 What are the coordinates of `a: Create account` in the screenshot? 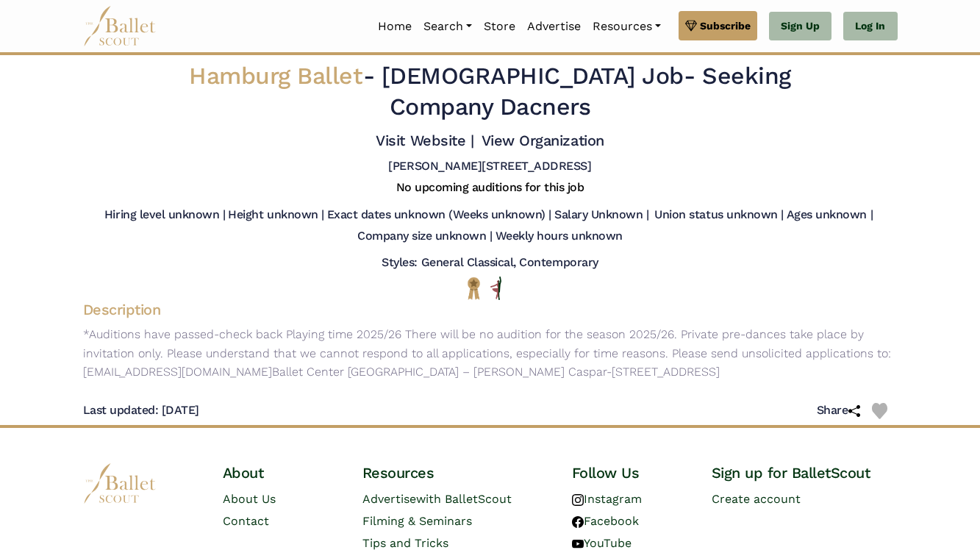 It's located at (756, 499).